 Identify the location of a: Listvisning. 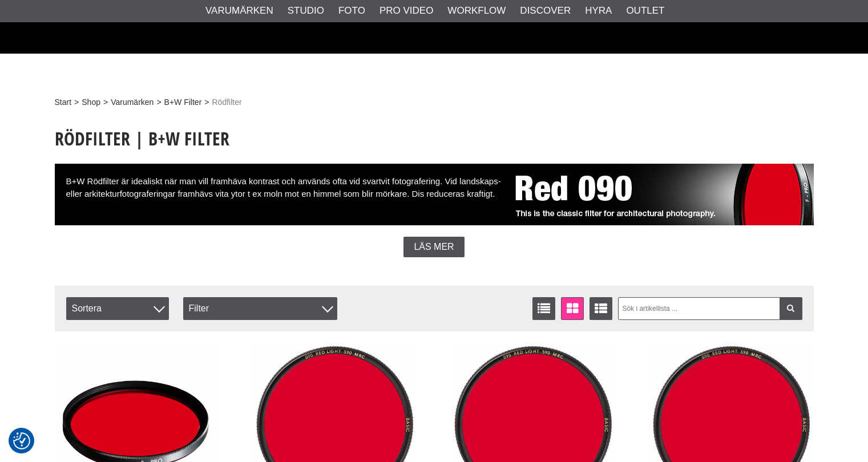
(544, 309).